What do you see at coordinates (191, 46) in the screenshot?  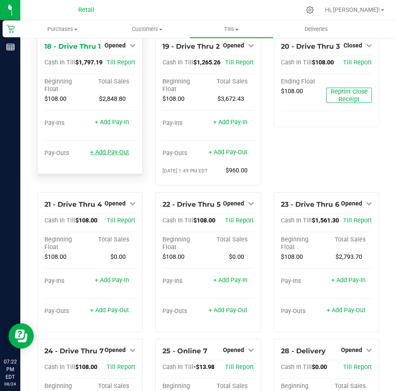 I see `span: 19 - Drive Thru 2` at bounding box center [191, 46].